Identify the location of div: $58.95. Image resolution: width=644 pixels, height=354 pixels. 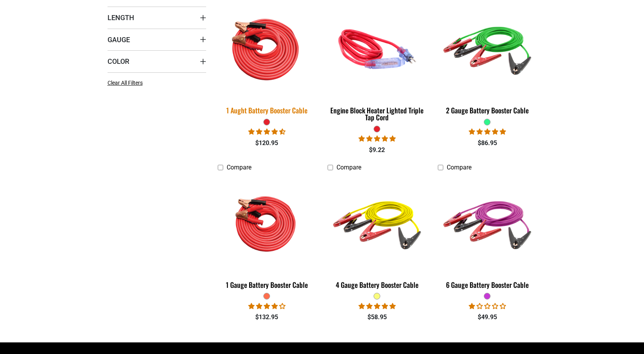
(377, 317).